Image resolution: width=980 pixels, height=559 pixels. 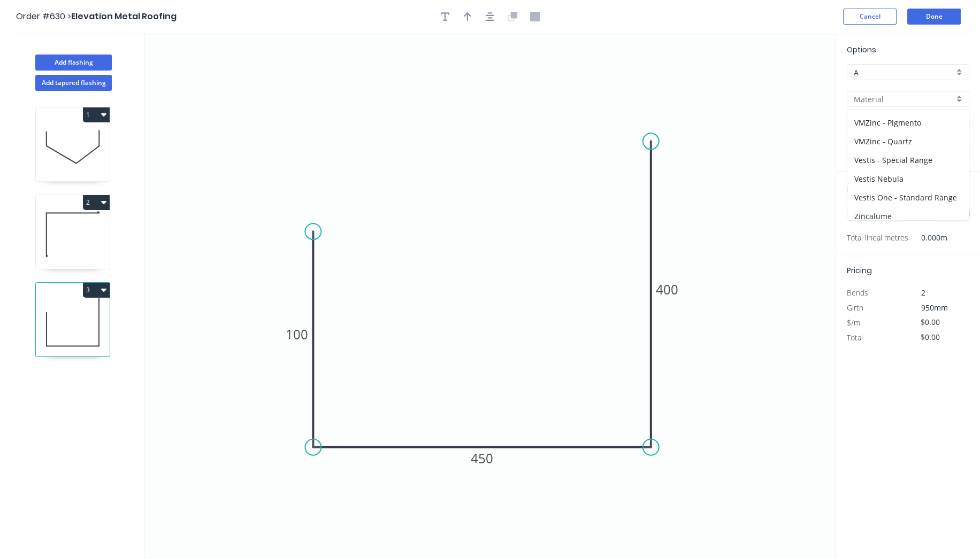 What do you see at coordinates (934, 16) in the screenshot?
I see `button: Done` at bounding box center [934, 16].